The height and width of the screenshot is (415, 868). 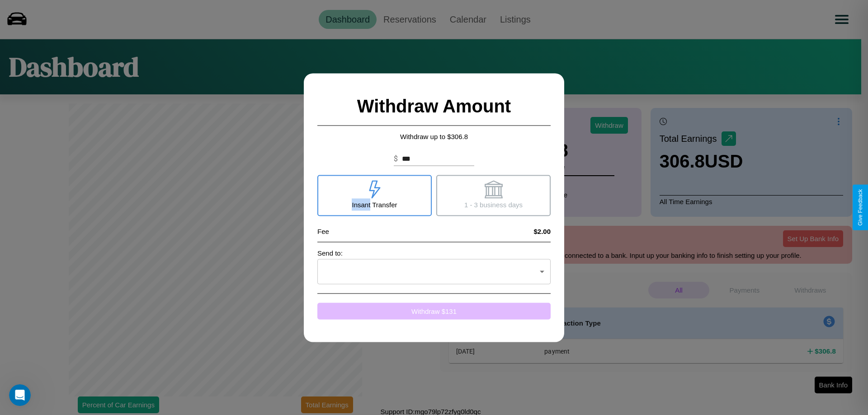 What do you see at coordinates (434, 136) in the screenshot?
I see `p: Withdraw up to $ 306.8` at bounding box center [434, 136].